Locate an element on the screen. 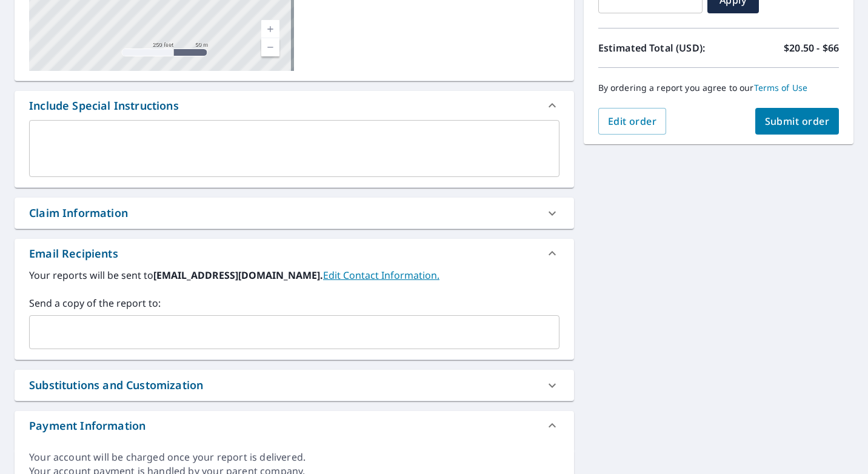  p: $20.50 - $66 is located at coordinates (811, 48).